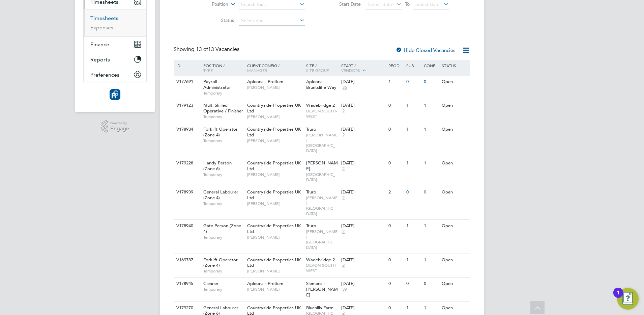 The width and height of the screenshot is (644, 315). Describe the element at coordinates (322, 68) in the screenshot. I see `div: Site /` at that location.